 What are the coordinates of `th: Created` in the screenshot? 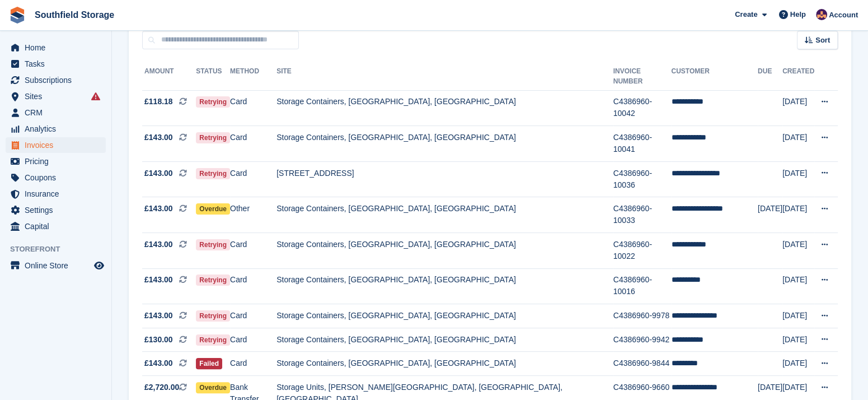 It's located at (798, 77).